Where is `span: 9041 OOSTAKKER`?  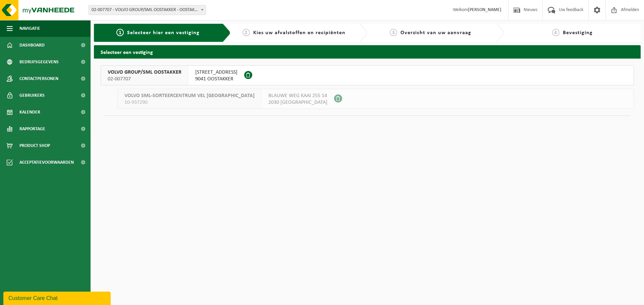 span: 9041 OOSTAKKER is located at coordinates (217, 79).